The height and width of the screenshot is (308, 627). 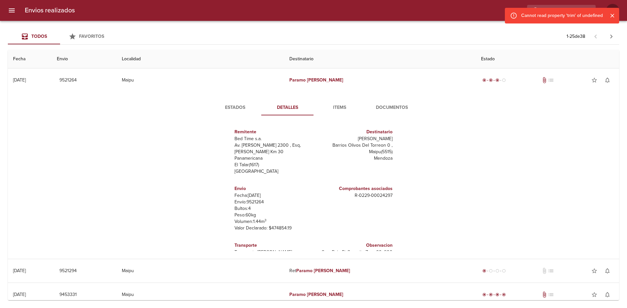 What do you see at coordinates (354, 253) in the screenshot?
I see `p: Som Bajo Bt Serenity Zero 90x200` at bounding box center [354, 253].